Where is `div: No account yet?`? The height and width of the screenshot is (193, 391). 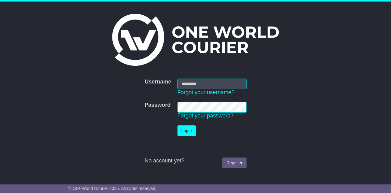 div: No account yet? is located at coordinates (195, 161).